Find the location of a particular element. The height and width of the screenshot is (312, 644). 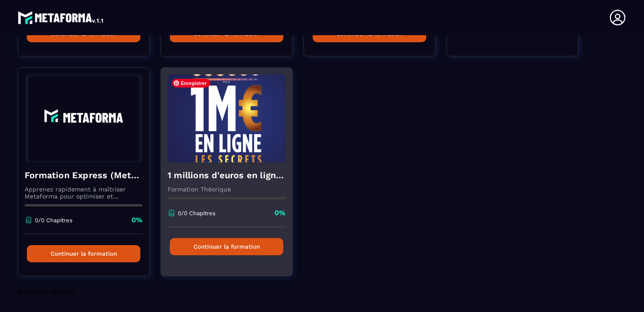

h4: 1 millions d'euros en ligne les secrets is located at coordinates (227, 175).